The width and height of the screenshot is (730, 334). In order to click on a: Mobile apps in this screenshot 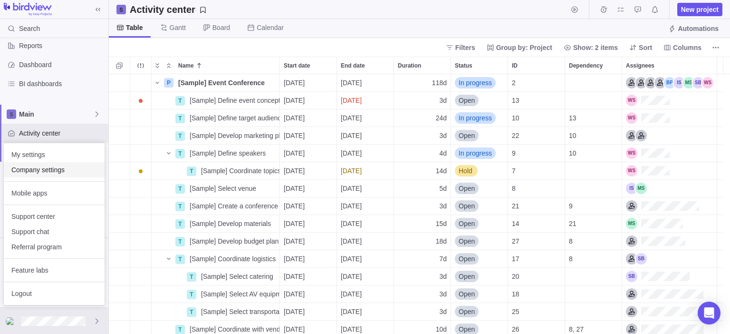, I will do `click(54, 193)`.